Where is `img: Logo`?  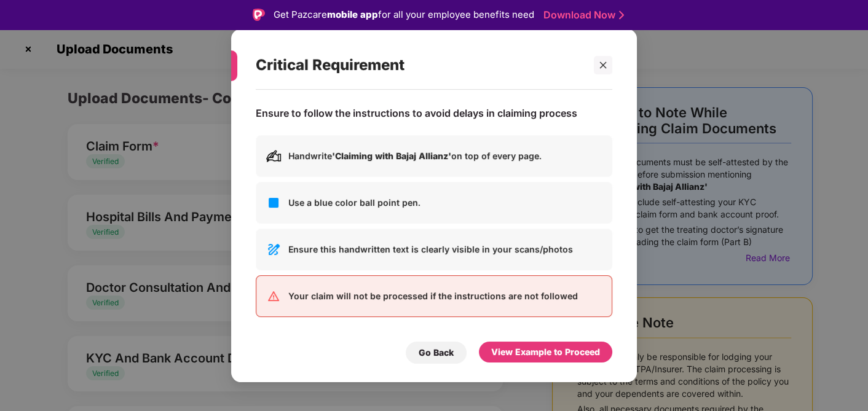
img: Logo is located at coordinates (259, 15).